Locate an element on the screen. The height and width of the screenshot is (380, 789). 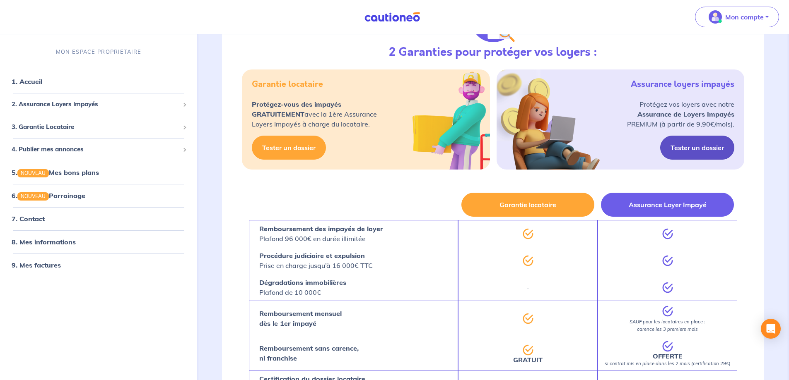
h3: 2 Garanties pour protéger vos loyers : is located at coordinates (493, 53).